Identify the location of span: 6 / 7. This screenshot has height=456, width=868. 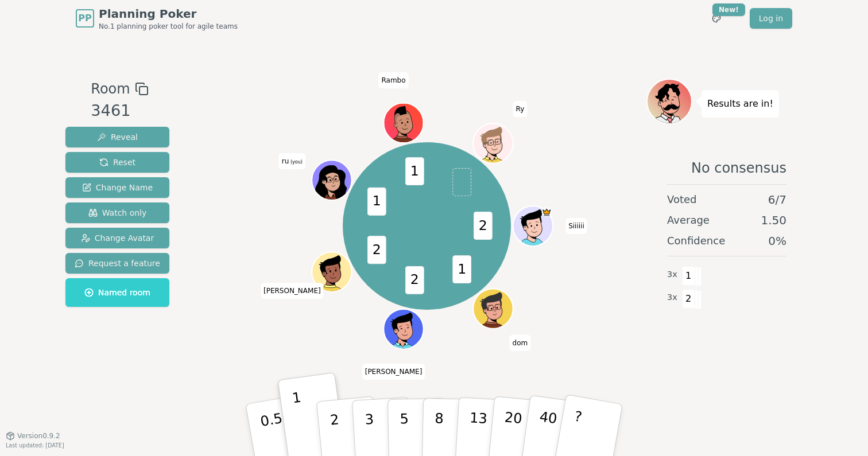
(777, 200).